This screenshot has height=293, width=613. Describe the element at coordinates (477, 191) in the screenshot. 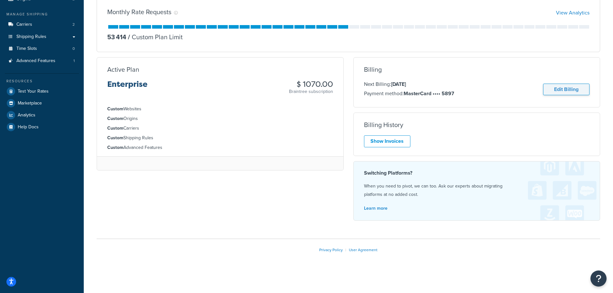

I see `p: When you need to pivot, we can too. Ask our experts about migrating platforms at no added cost.` at that location.